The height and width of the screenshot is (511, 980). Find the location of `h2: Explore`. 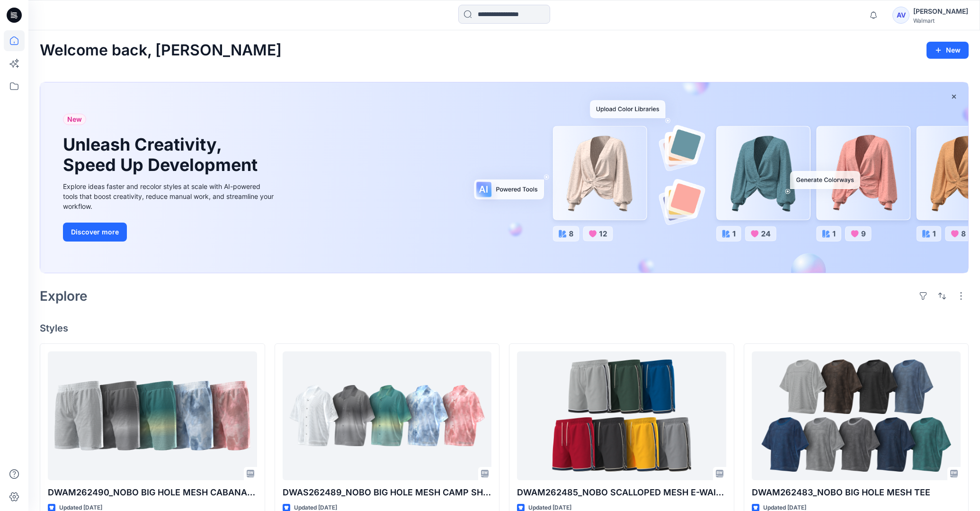

h2: Explore is located at coordinates (63, 296).